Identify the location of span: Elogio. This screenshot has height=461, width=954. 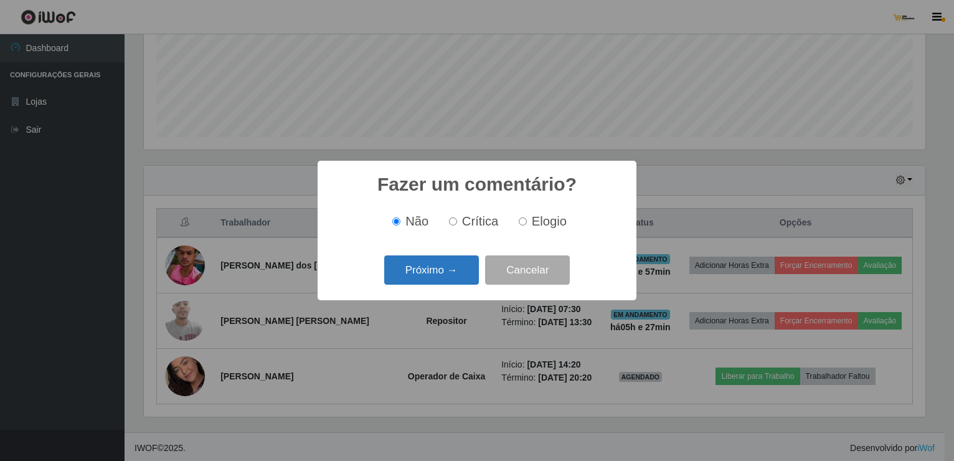
(549, 221).